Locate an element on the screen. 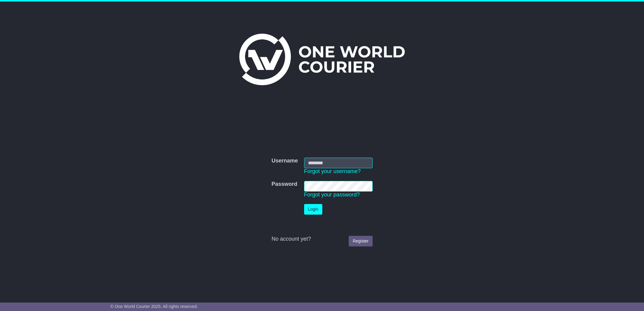 Image resolution: width=644 pixels, height=311 pixels. button: Login is located at coordinates (313, 209).